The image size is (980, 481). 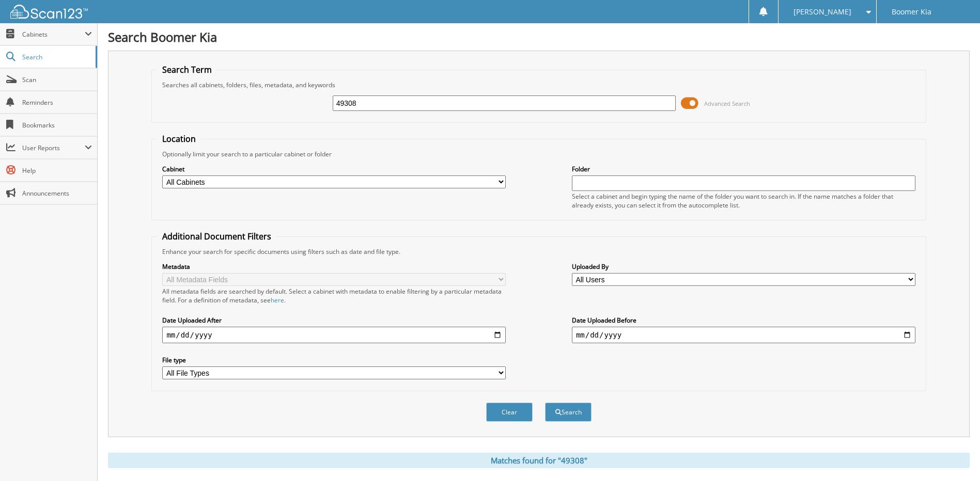 I want to click on label: Date Uploaded Before, so click(x=743, y=320).